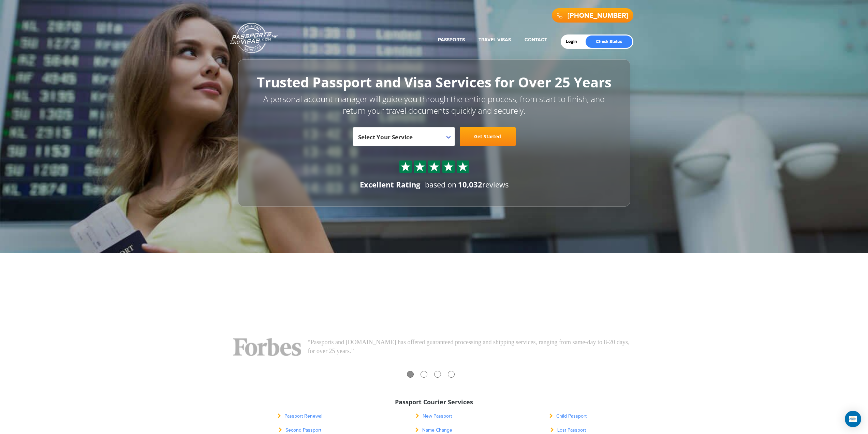 The width and height of the screenshot is (868, 434). What do you see at coordinates (267, 347) in the screenshot?
I see `img: Forbes` at bounding box center [267, 347].